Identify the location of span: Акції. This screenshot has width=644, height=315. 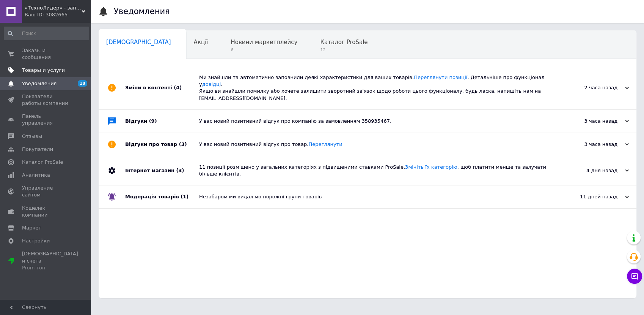
(201, 42).